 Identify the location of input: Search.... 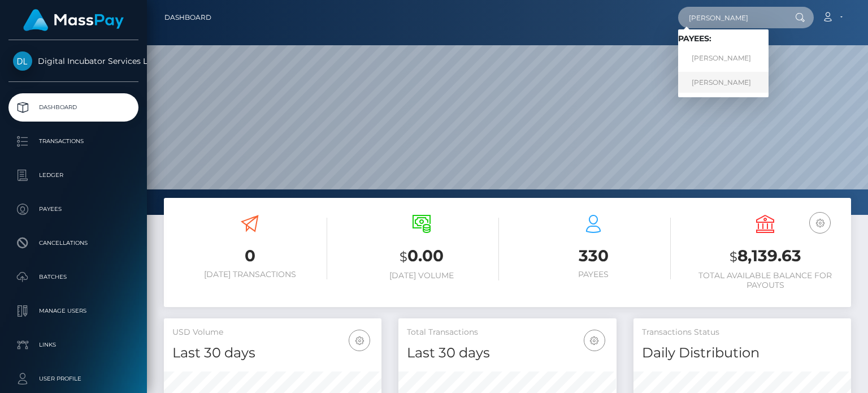
(731, 17).